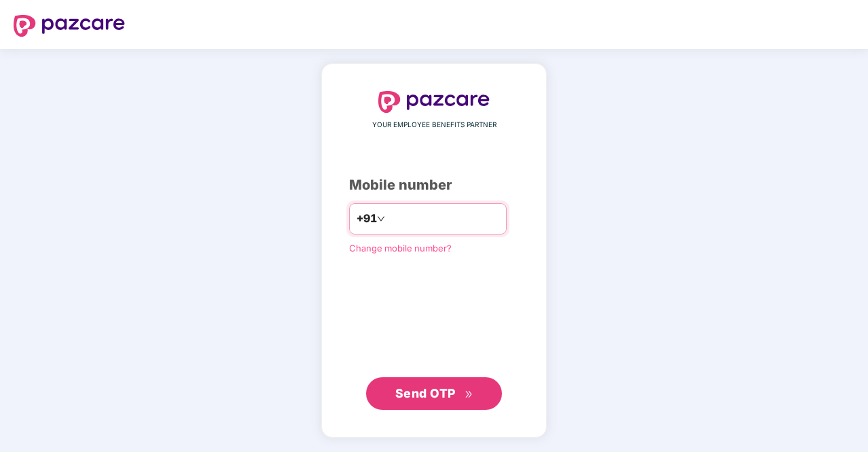  I want to click on span: down, so click(381, 219).